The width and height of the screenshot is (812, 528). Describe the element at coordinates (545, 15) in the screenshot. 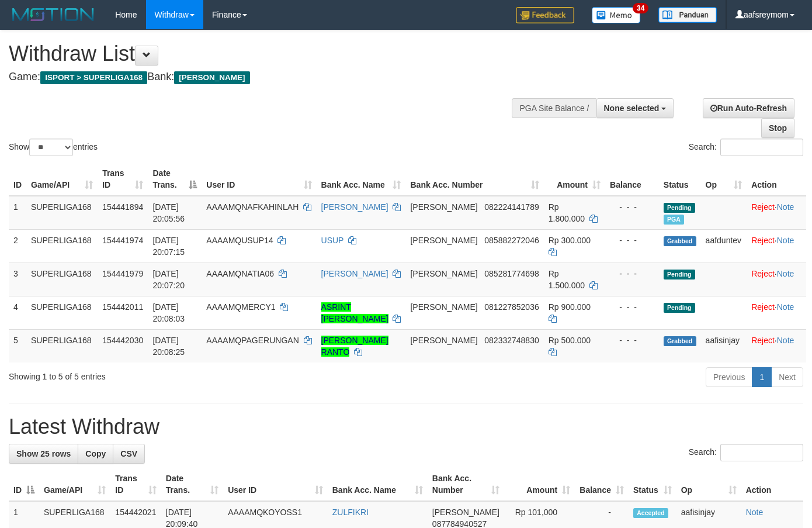

I see `img: Feedback.jpg` at that location.